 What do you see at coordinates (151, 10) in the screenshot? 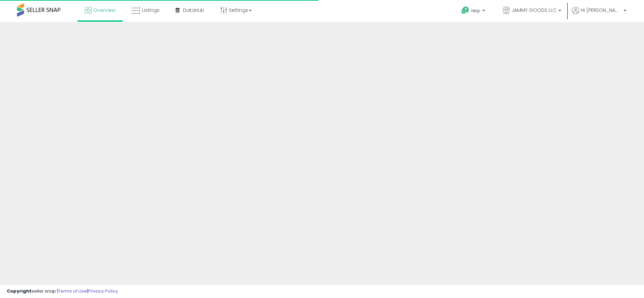
I see `span: Listings` at bounding box center [151, 10].